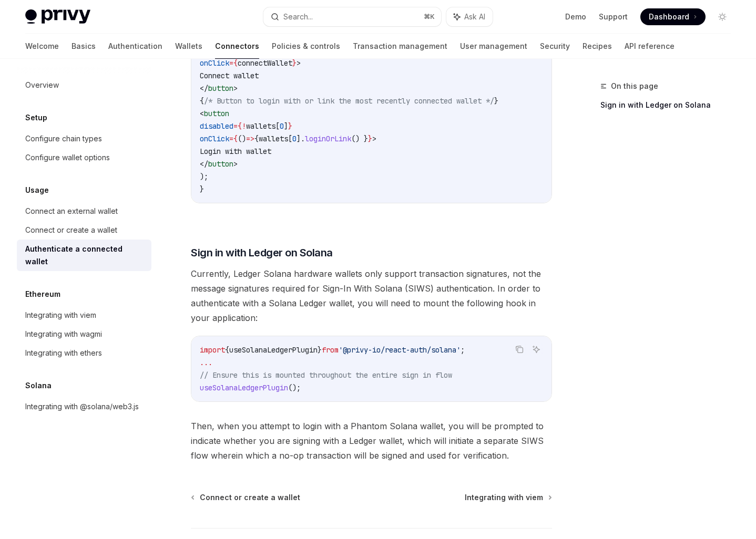 The image size is (756, 539). Describe the element at coordinates (328, 139) in the screenshot. I see `span: loginOrLink` at that location.